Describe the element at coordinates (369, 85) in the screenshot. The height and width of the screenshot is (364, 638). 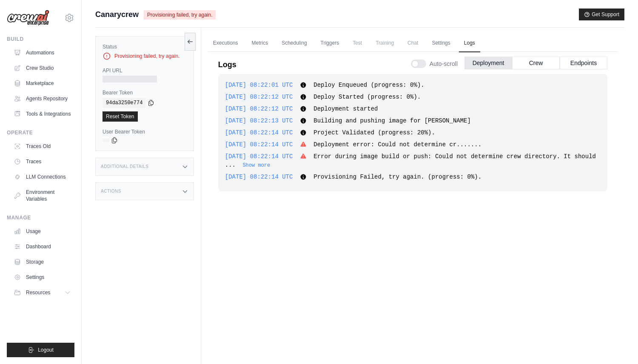
I see `span: Deploy Enqueued (progress: 0%).` at that location.